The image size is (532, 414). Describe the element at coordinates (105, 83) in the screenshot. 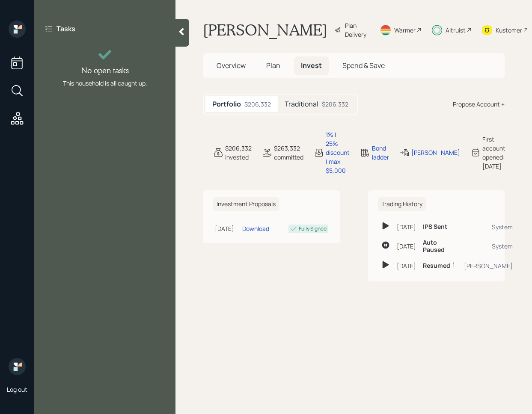

I see `div: This household is all caught up.` at that location.